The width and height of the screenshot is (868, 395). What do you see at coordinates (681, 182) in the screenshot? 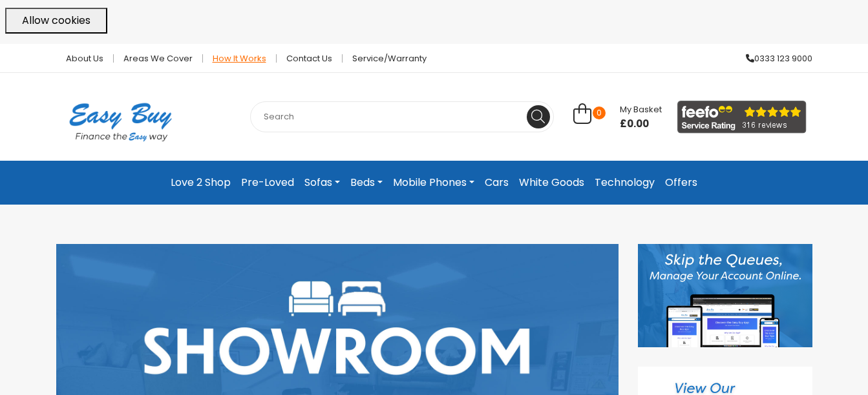
I see `a: Offers` at bounding box center [681, 182].